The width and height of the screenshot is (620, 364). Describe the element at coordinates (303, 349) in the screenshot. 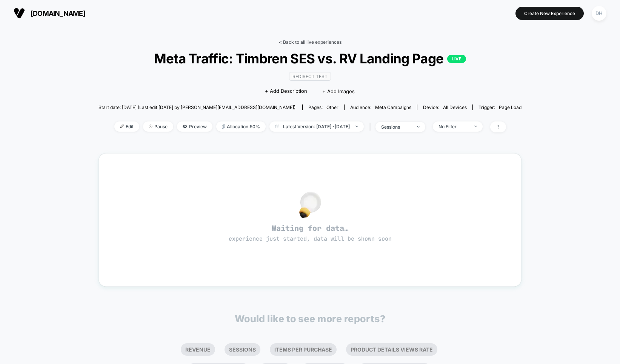

I see `li: Items Per Purchase` at that location.